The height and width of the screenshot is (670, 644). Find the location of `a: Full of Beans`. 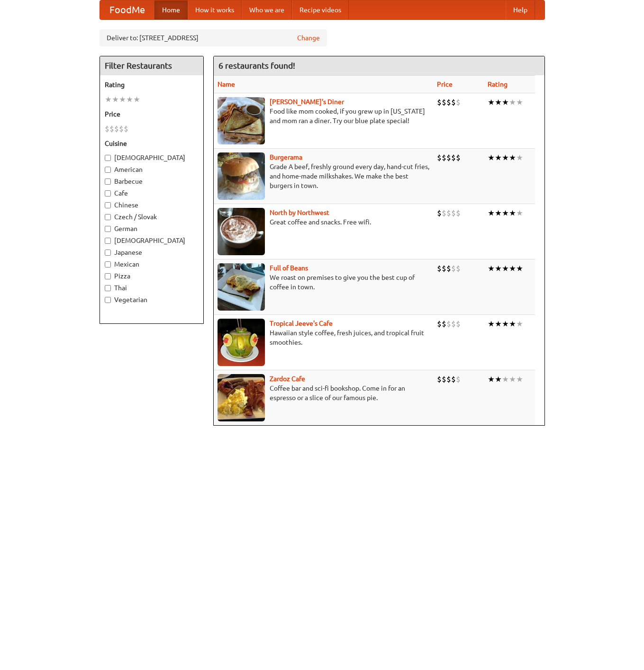

a: Full of Beans is located at coordinates (288, 268).